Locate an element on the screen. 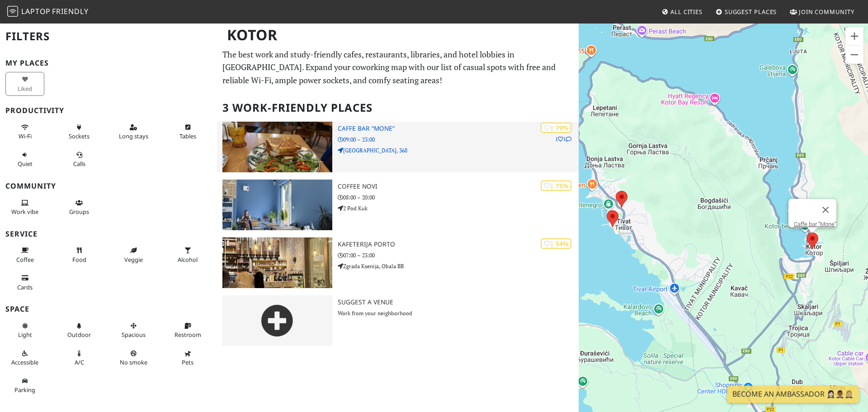 This screenshot has width=868, height=412. span: Food is located at coordinates (79, 260).